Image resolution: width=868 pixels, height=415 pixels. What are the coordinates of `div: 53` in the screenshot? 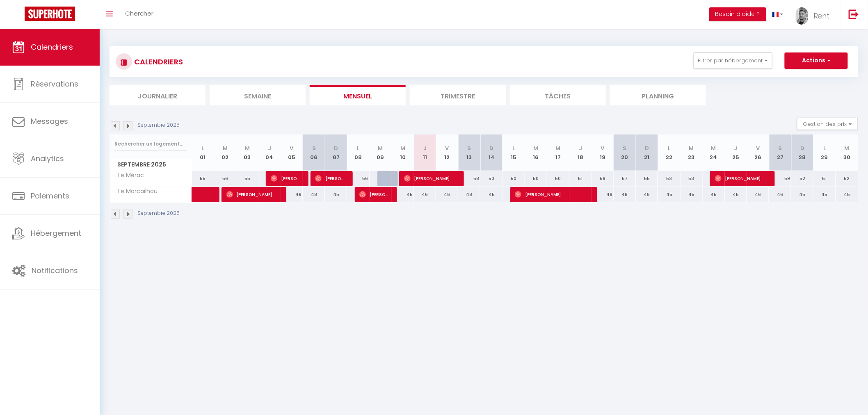 It's located at (669, 178).